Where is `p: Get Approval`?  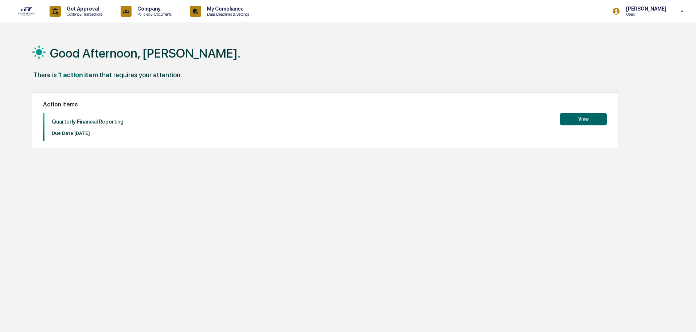 p: Get Approval is located at coordinates (83, 9).